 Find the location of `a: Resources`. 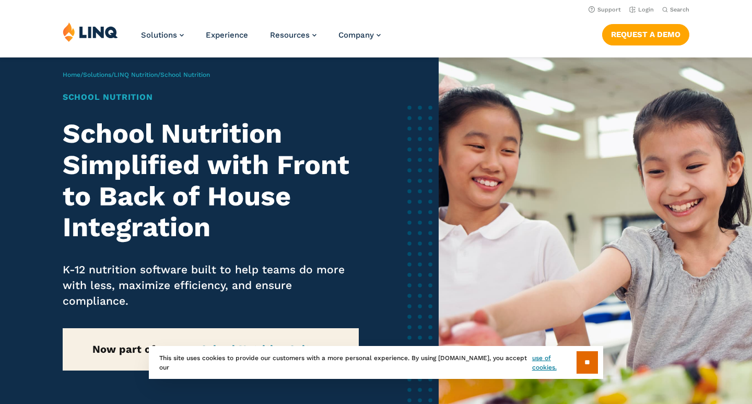

a: Resources is located at coordinates (293, 35).